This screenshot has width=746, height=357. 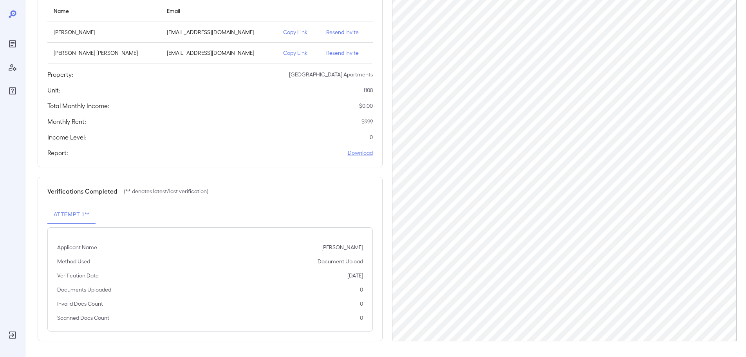 I want to click on div: Manage Users, so click(x=13, y=67).